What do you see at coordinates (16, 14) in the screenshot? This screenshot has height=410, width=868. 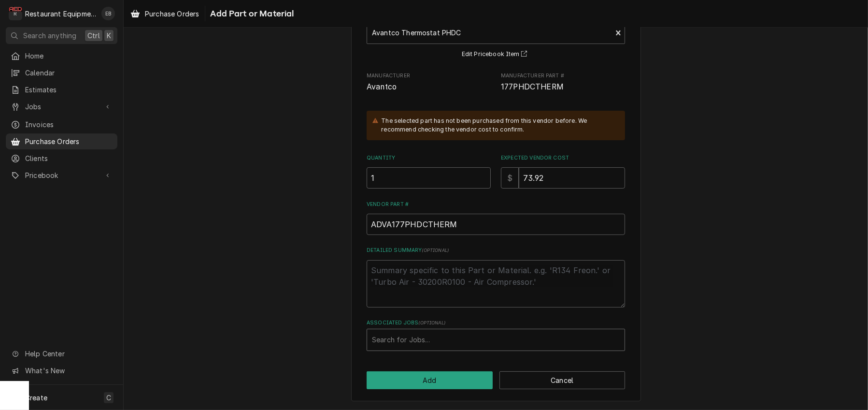 I see `div: R` at bounding box center [16, 14].